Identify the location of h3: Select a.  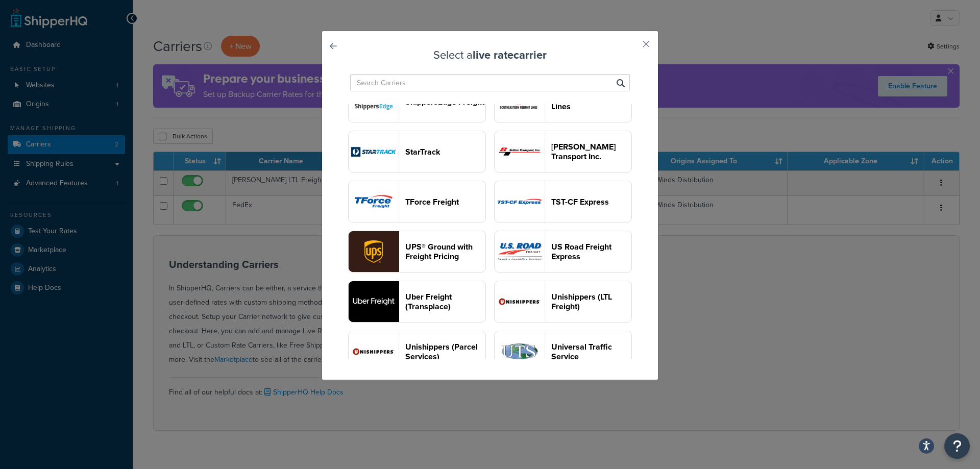
(490, 55).